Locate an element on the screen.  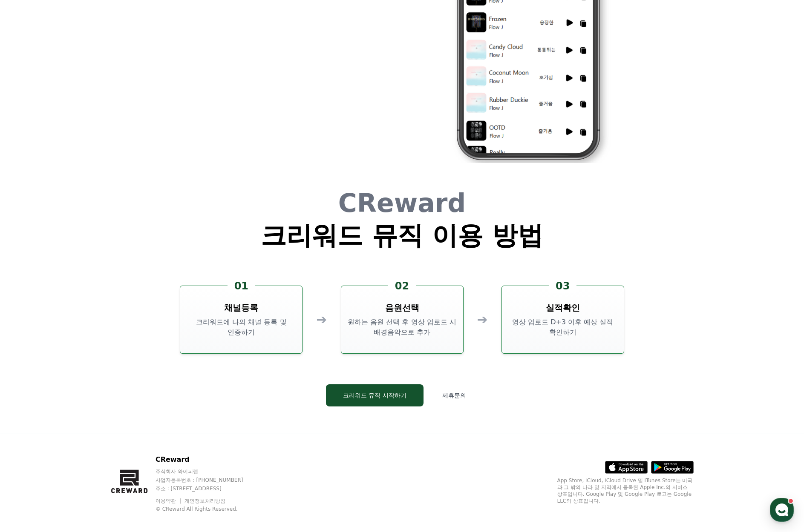
p: 크리워드에 나의 채널 등록 및 인증하기 is located at coordinates (241, 327).